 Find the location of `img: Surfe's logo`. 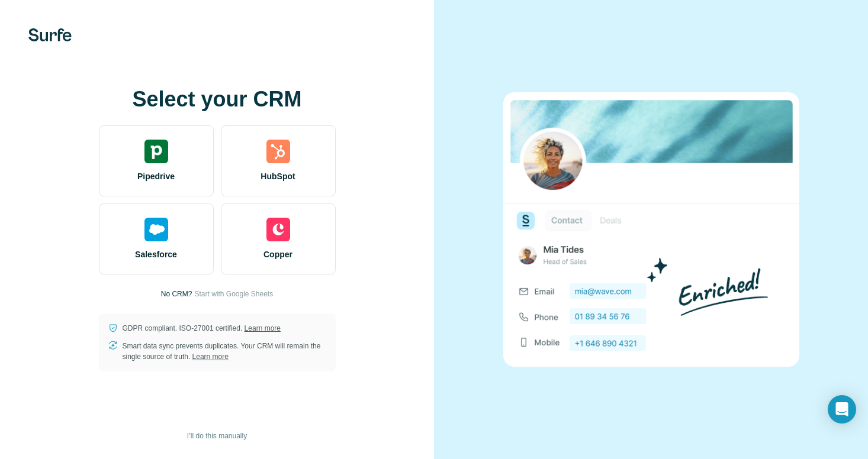

img: Surfe's logo is located at coordinates (49, 35).